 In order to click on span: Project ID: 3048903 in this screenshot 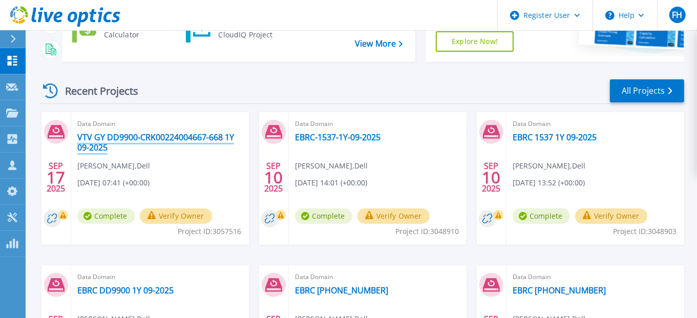, I will do `click(644, 231)`.